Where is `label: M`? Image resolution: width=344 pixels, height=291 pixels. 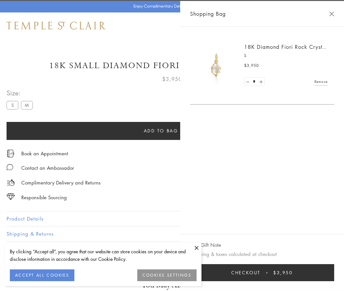
label: M is located at coordinates (27, 105).